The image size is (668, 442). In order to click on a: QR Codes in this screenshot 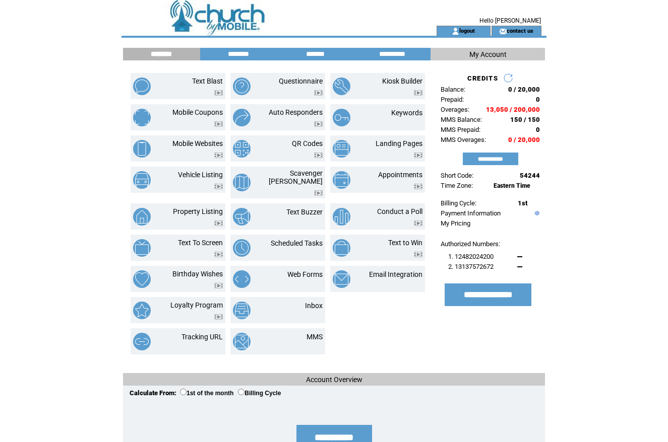, I will do `click(307, 144)`.